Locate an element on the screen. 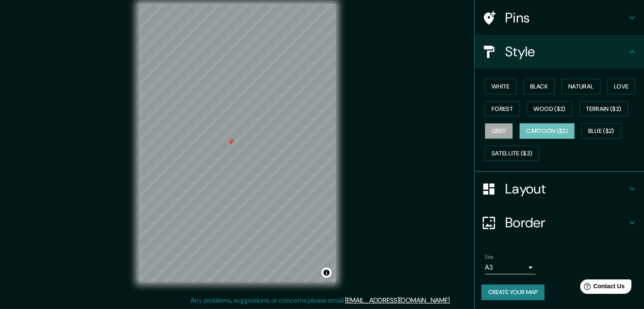  div: Layout is located at coordinates (560, 189).